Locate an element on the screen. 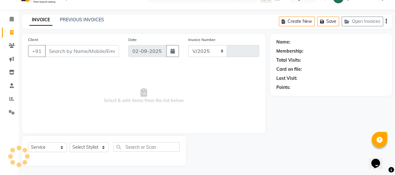 The width and height of the screenshot is (395, 175). button: +91 is located at coordinates (37, 51).